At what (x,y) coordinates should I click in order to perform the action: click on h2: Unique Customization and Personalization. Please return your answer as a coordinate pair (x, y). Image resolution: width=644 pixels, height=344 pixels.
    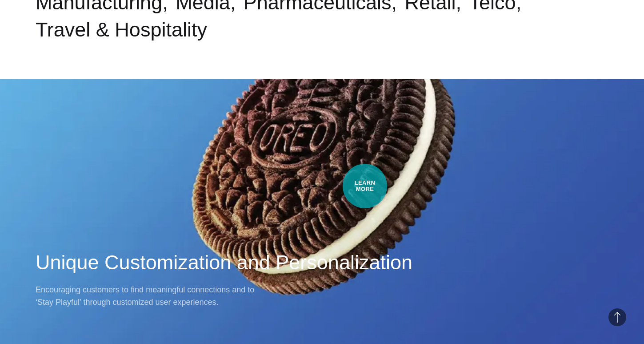
    Looking at the image, I should click on (322, 262).